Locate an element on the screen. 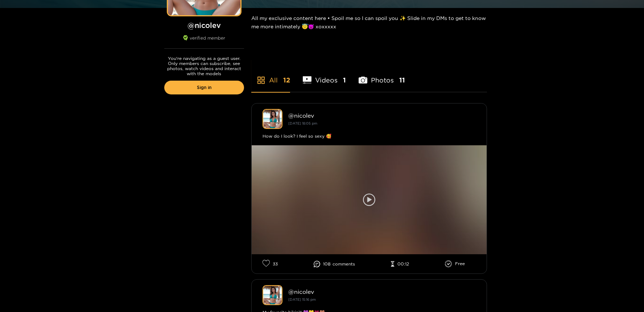  li: Free is located at coordinates (455, 264).